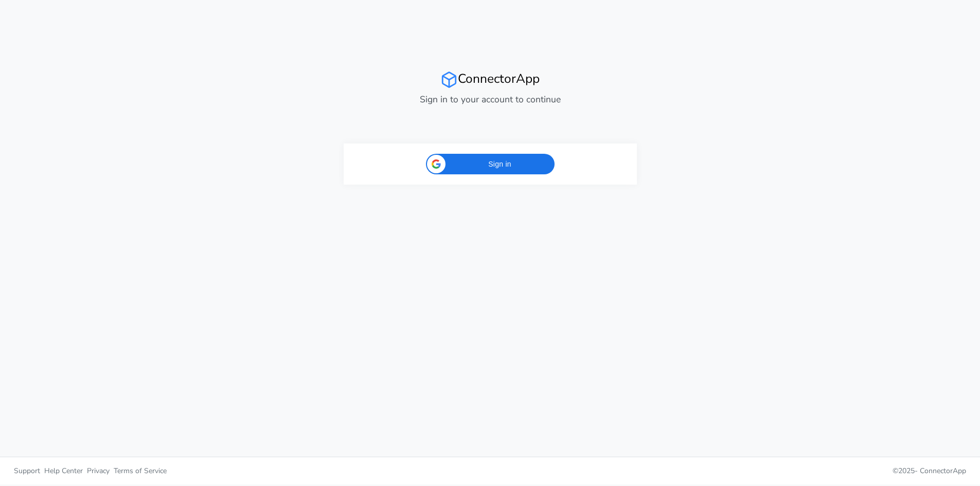 The height and width of the screenshot is (486, 980). Describe the element at coordinates (732, 470) in the screenshot. I see `p: © 2025 -` at that location.